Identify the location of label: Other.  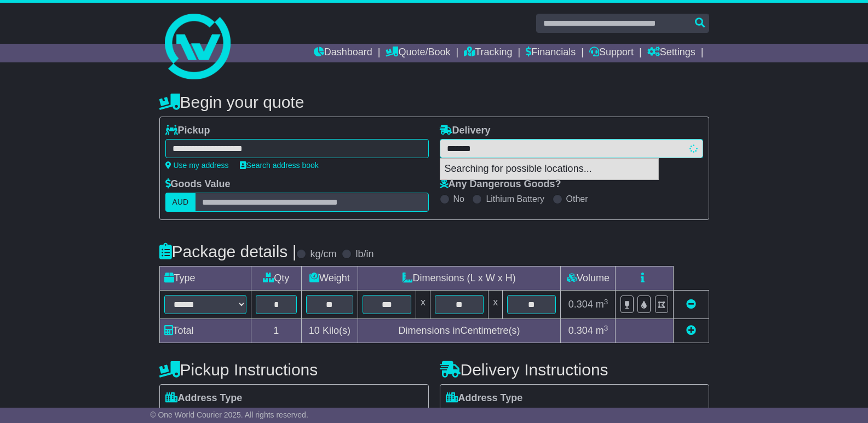
(577, 199).